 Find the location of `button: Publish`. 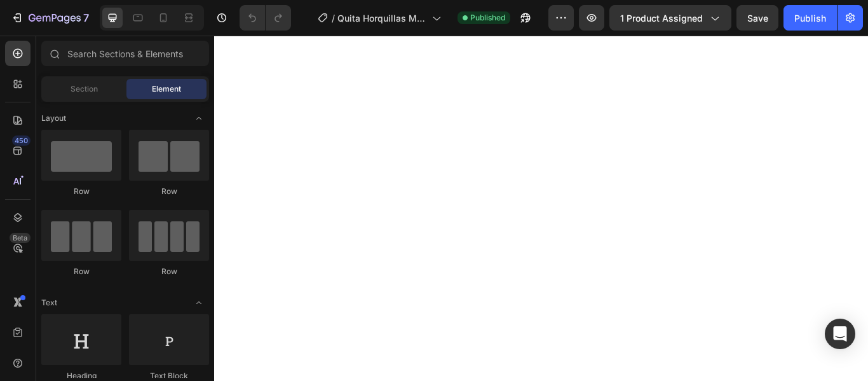

button: Publish is located at coordinates (810, 18).